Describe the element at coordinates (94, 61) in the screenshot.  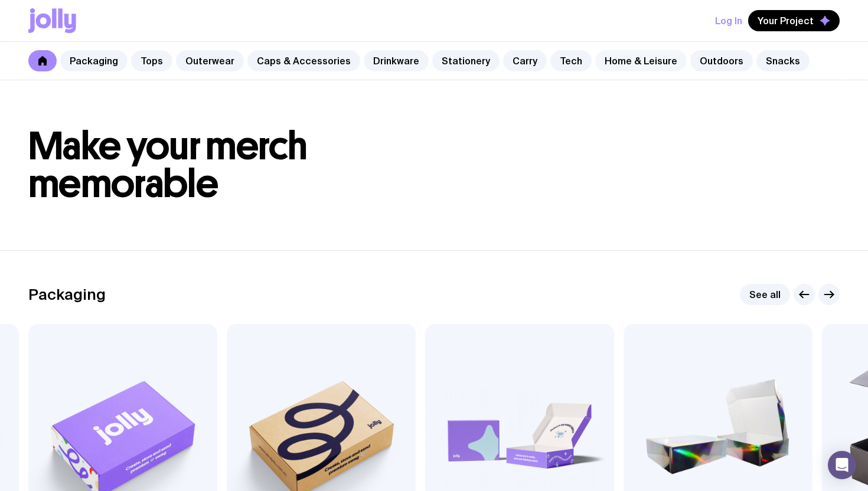
I see `a: Packaging` at that location.